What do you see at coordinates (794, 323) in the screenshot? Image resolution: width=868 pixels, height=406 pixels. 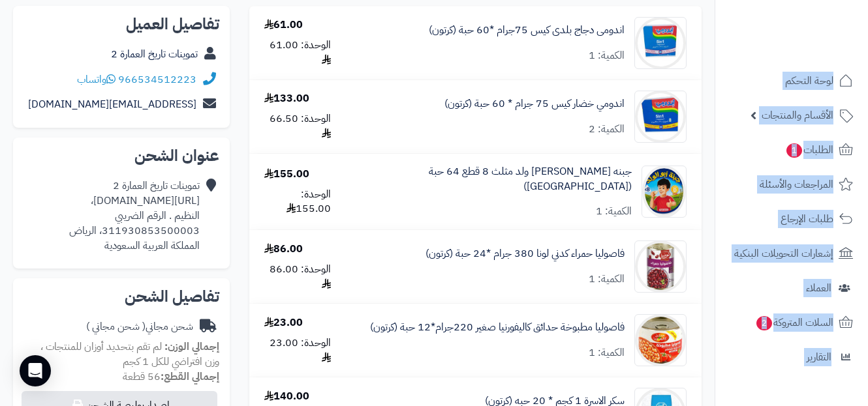 I see `span: السلات المتروكة` at bounding box center [794, 323].